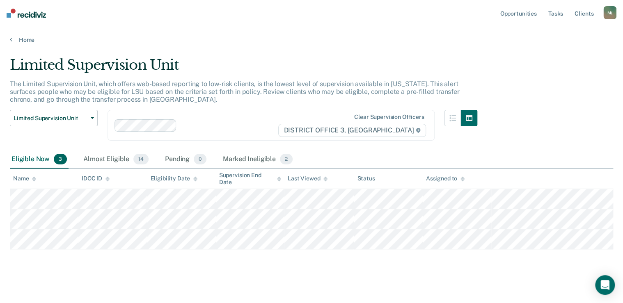 This screenshot has height=303, width=623. Describe the element at coordinates (60, 159) in the screenshot. I see `span: 3` at that location.